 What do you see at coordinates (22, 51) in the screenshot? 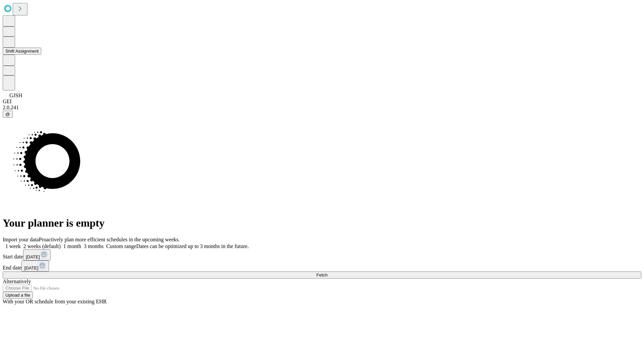
I see `button: Shift Assignment` at bounding box center [22, 51].